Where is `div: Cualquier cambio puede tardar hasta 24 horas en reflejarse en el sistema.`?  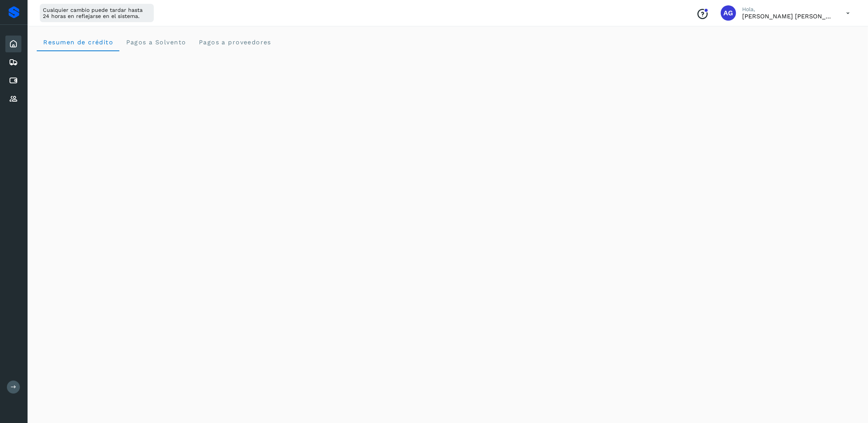
div: Cualquier cambio puede tardar hasta 24 horas en reflejarse en el sistema. is located at coordinates (97, 13).